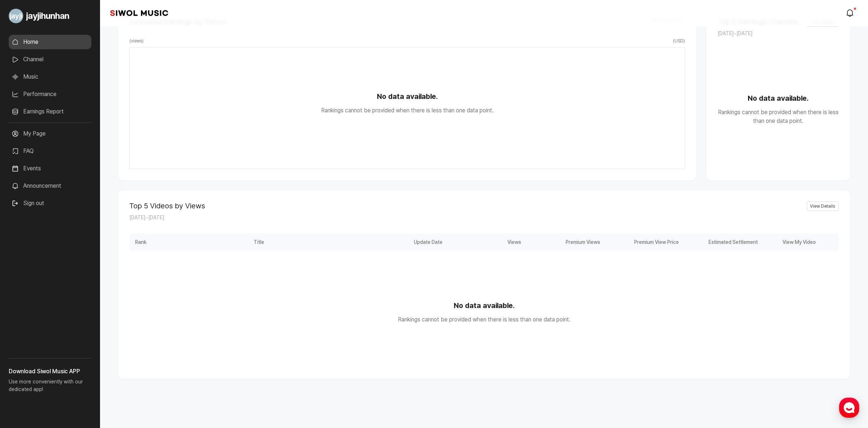  I want to click on span: Settings, so click(116, 244).